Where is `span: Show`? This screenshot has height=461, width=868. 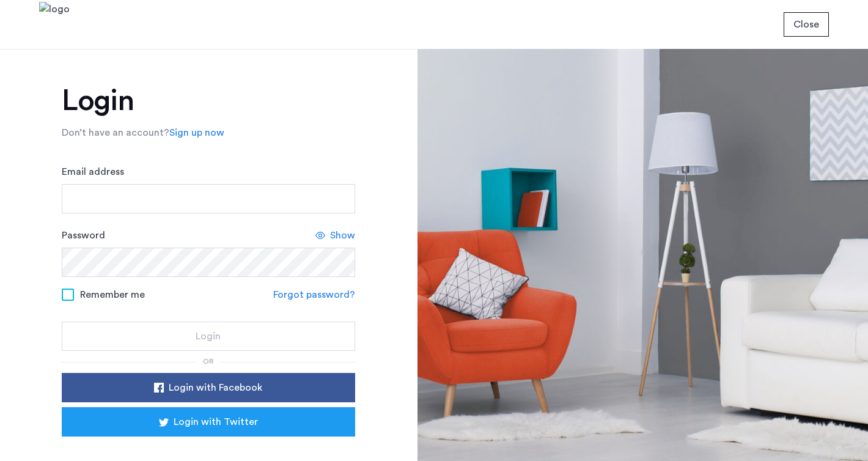
span: Show is located at coordinates (342, 235).